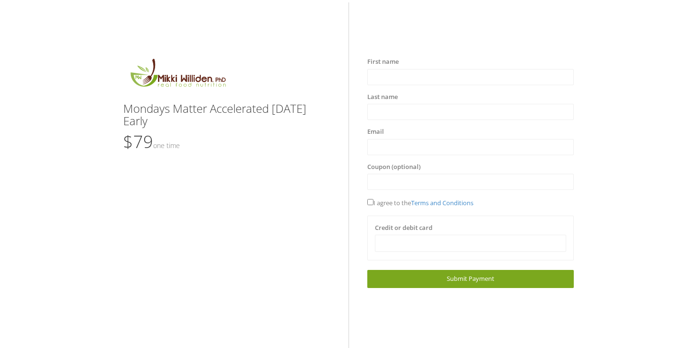 The image size is (697, 348). I want to click on label: Email, so click(376, 132).